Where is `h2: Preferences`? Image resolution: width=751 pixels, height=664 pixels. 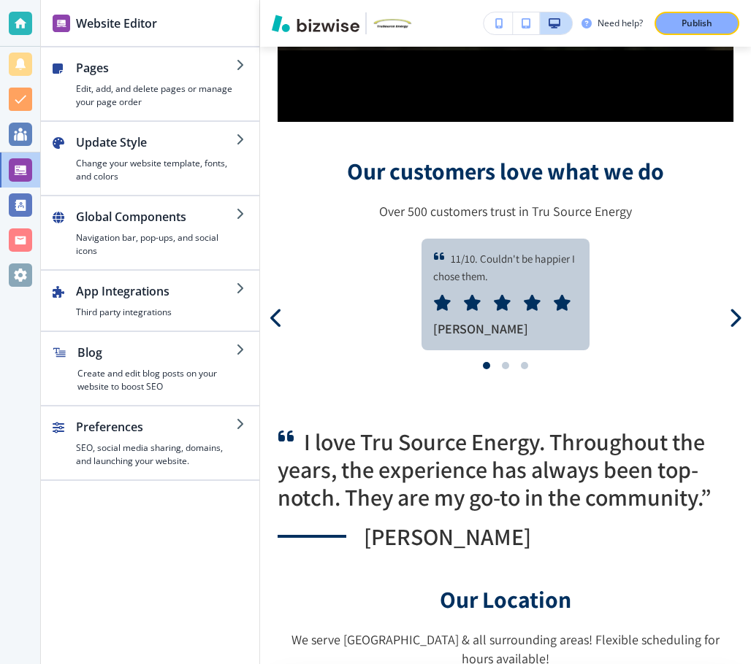 h2: Preferences is located at coordinates (156, 427).